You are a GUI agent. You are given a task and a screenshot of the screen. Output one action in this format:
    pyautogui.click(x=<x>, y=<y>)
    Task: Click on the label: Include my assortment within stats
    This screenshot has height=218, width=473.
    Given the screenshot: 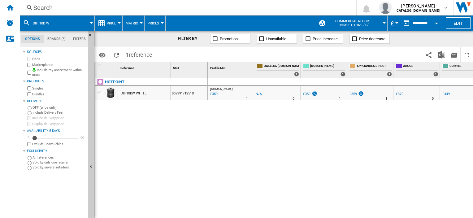 What is the action you would take?
    pyautogui.click(x=59, y=72)
    